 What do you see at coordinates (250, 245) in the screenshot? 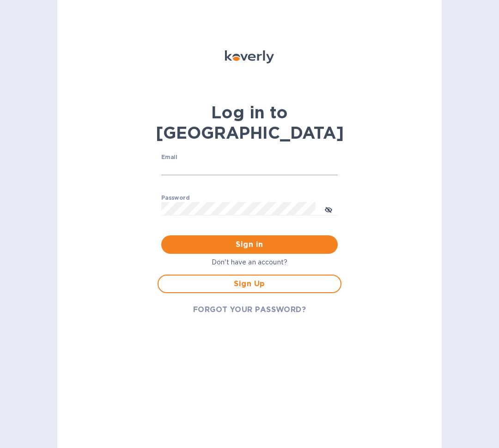
I see `span: Sign in` at bounding box center [250, 245].